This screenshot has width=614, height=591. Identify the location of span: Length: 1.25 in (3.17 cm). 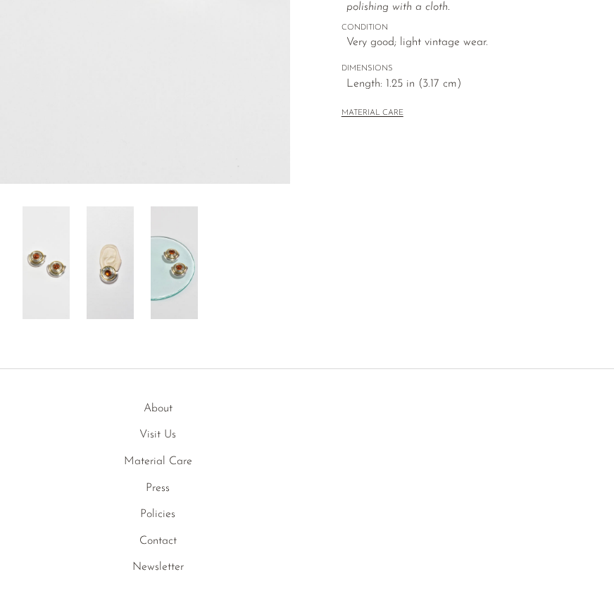
(472, 85).